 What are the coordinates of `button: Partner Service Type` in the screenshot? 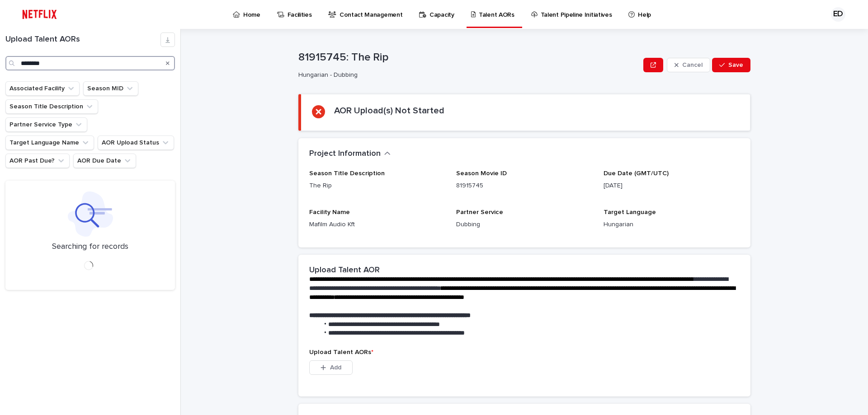 It's located at (46, 124).